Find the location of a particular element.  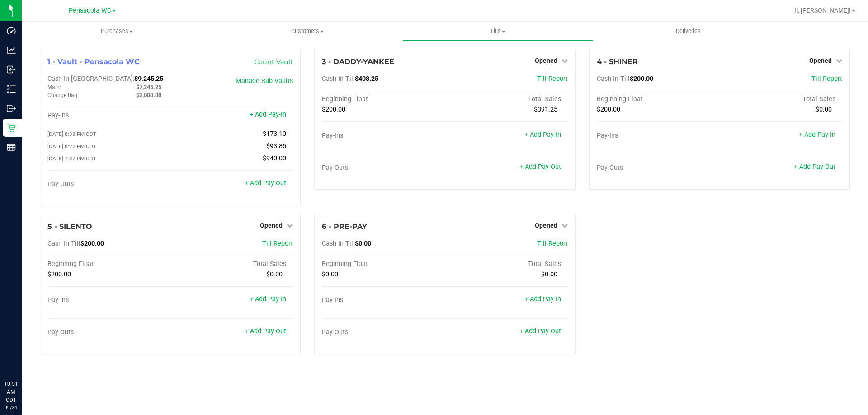

span: 5 - SILENTO is located at coordinates (70, 227).